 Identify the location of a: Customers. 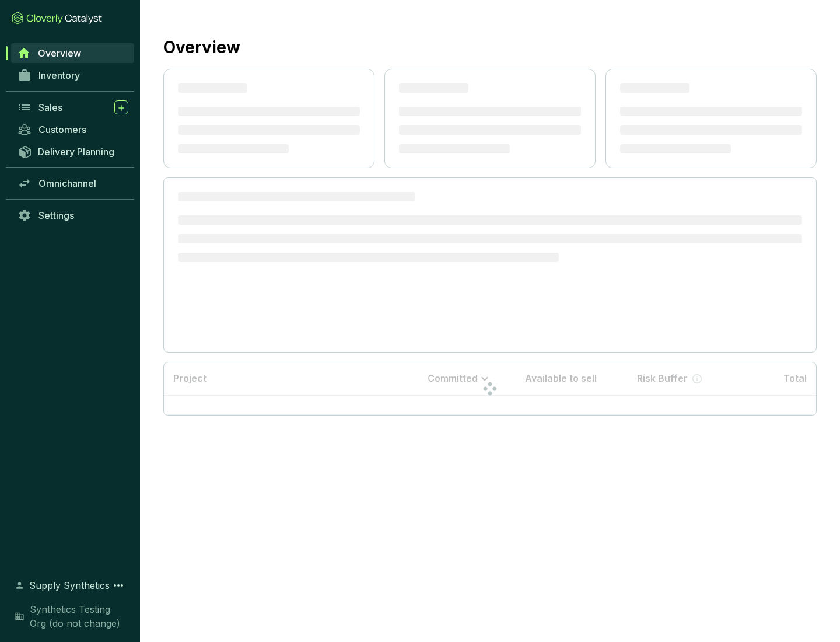
(73, 129).